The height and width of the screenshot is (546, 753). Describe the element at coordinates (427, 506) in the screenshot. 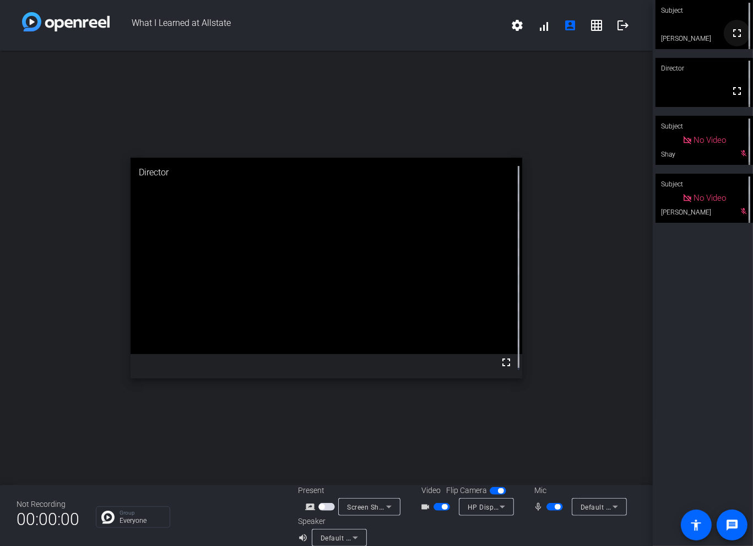

I see `mat-icon: videocam_outline` at that location.